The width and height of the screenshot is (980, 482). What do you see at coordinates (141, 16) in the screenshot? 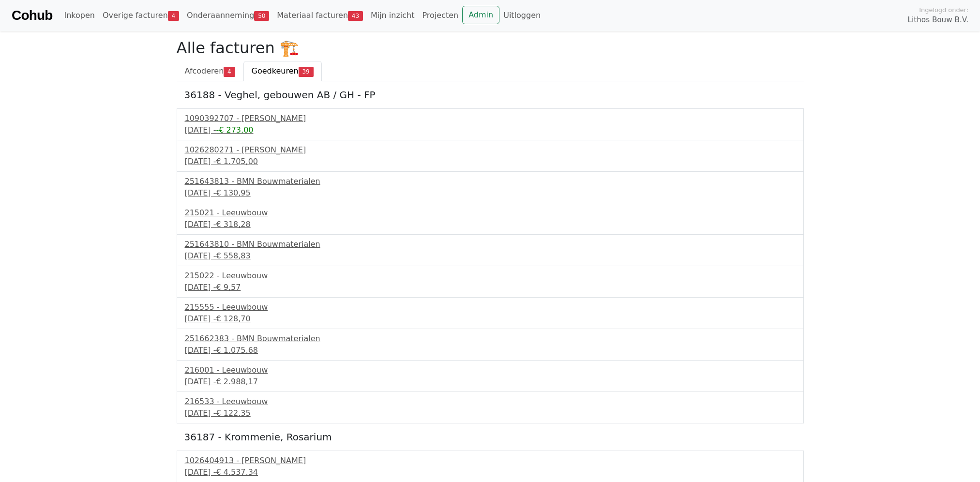
I see `a: Overige facturen4` at bounding box center [141, 16].